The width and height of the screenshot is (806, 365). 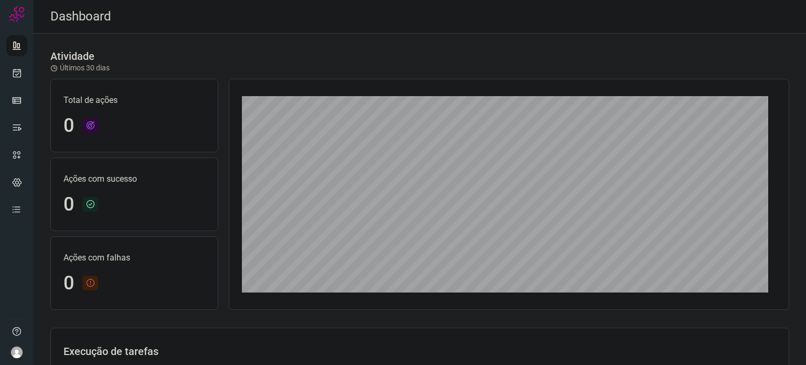 I want to click on p: Total de ações, so click(x=134, y=100).